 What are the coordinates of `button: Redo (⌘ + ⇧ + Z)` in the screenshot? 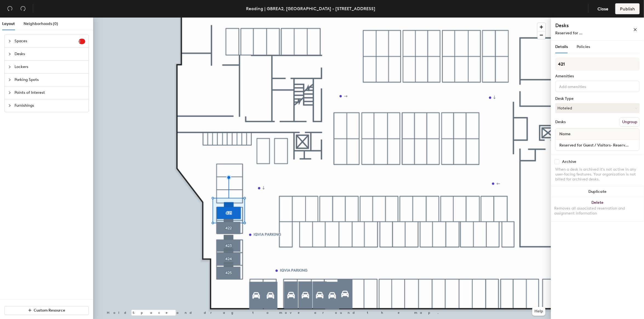 It's located at (23, 9).